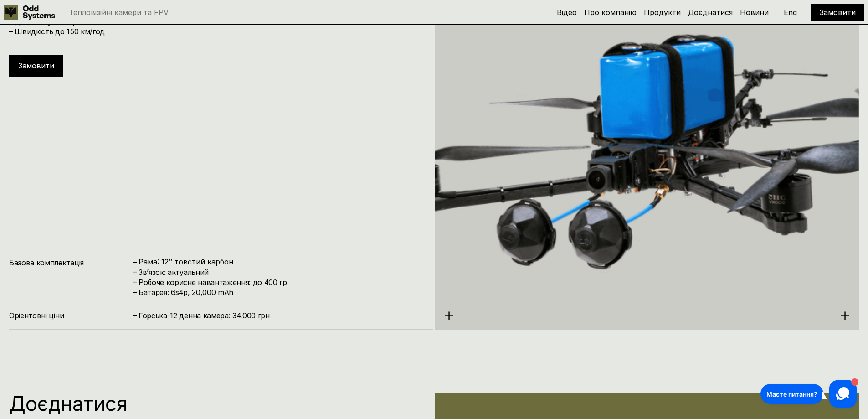 The width and height of the screenshot is (868, 419). What do you see at coordinates (34, 16) in the screenshot?
I see `div: Маєте питання?` at bounding box center [34, 16].